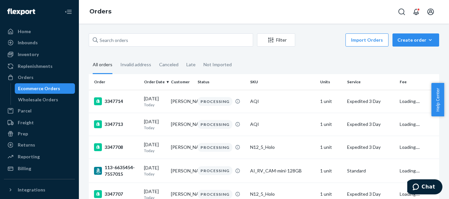  What do you see at coordinates (45, 89) in the screenshot?
I see `a: Ecommerce Orders` at bounding box center [45, 89].